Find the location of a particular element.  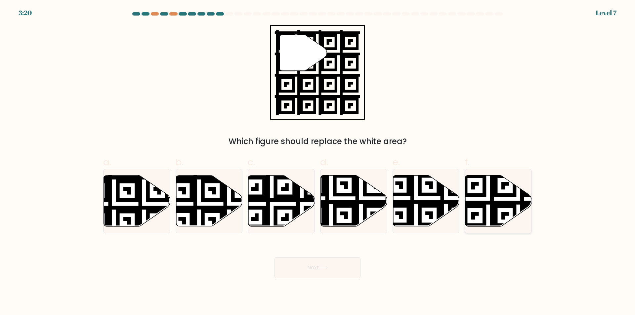

span: f. is located at coordinates (467, 162).